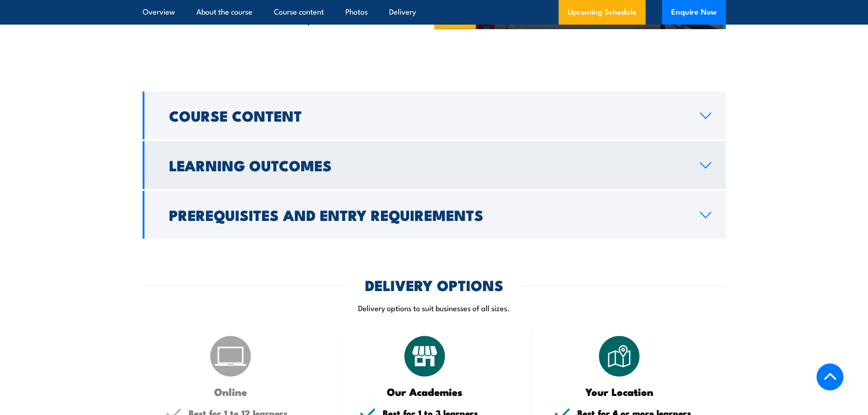 Image resolution: width=868 pixels, height=415 pixels. What do you see at coordinates (230, 392) in the screenshot?
I see `h3: Online` at bounding box center [230, 392].